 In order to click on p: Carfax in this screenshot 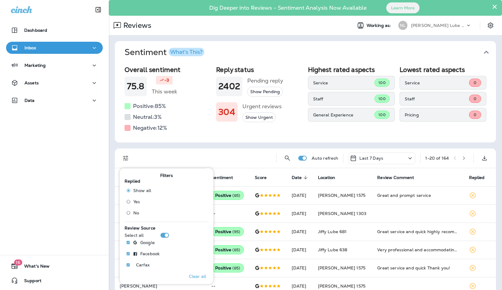, I will do `click(143, 264)`.